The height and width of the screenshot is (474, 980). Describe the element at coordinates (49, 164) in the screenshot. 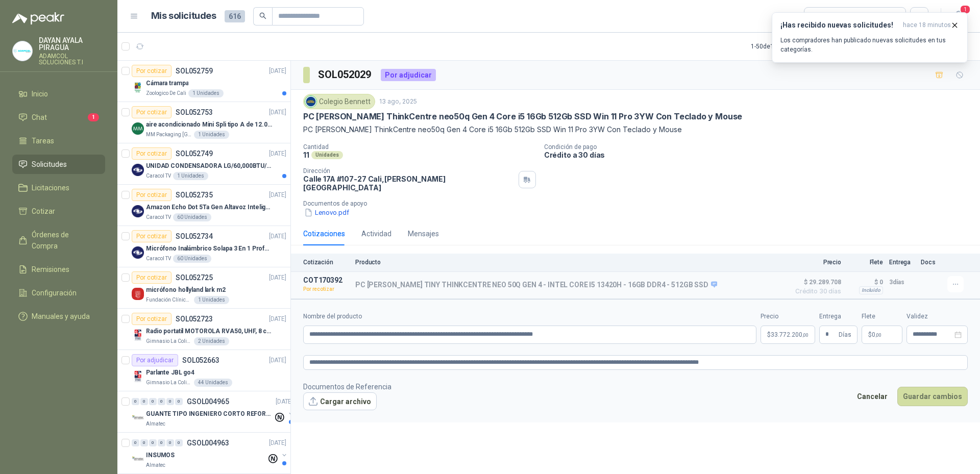

I see `span: Solicitudes` at that location.